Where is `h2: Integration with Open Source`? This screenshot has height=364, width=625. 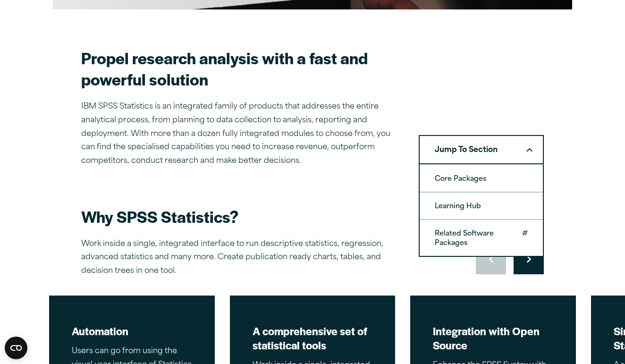 h2: Integration with Open Source is located at coordinates (493, 338).